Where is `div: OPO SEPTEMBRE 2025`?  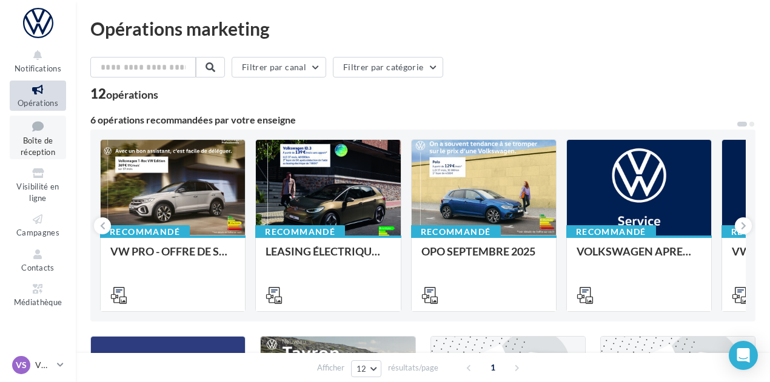
div: OPO SEPTEMBRE 2025 is located at coordinates (484, 258).